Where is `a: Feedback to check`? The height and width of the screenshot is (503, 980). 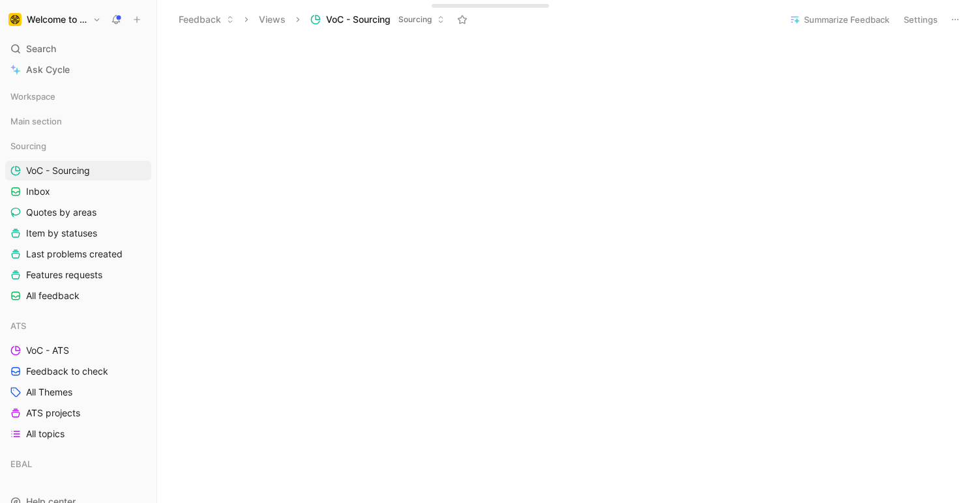 a: Feedback to check is located at coordinates (78, 371).